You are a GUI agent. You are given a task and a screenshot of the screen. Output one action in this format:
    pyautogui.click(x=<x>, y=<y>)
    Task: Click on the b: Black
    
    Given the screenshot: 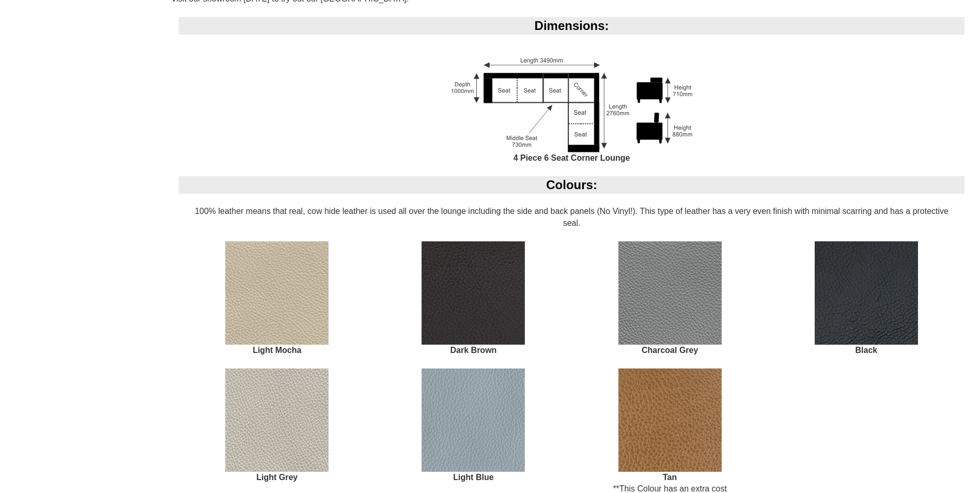 What is the action you would take?
    pyautogui.click(x=867, y=350)
    